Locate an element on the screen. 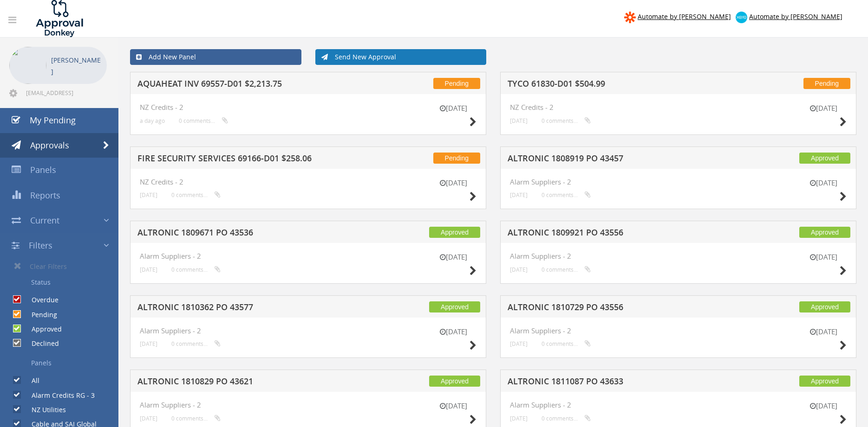 This screenshot has width=868, height=427. a: Add New Panel is located at coordinates (215, 57).